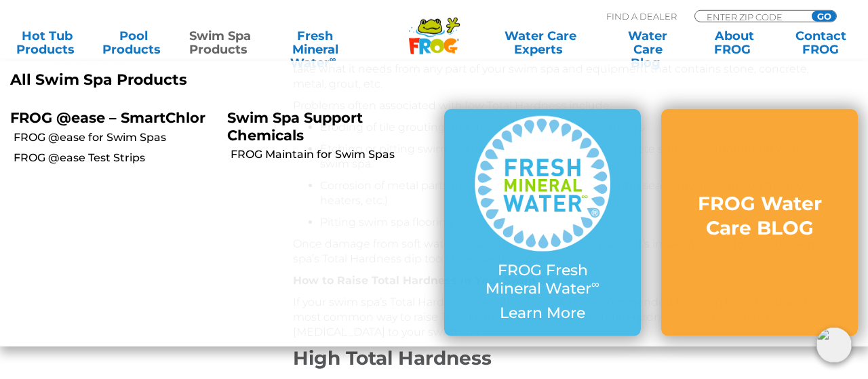 The height and width of the screenshot is (379, 868). I want to click on a: FROG Water Care BLOG, so click(760, 222).